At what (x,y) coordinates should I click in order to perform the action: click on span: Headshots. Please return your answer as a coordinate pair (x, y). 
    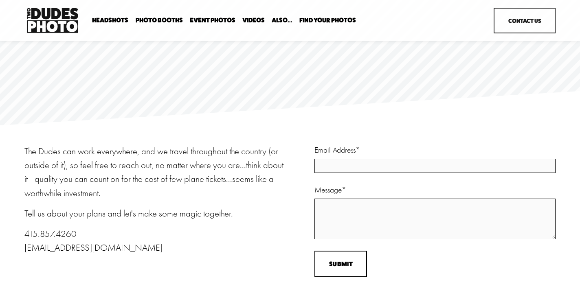
    Looking at the image, I should click on (110, 20).